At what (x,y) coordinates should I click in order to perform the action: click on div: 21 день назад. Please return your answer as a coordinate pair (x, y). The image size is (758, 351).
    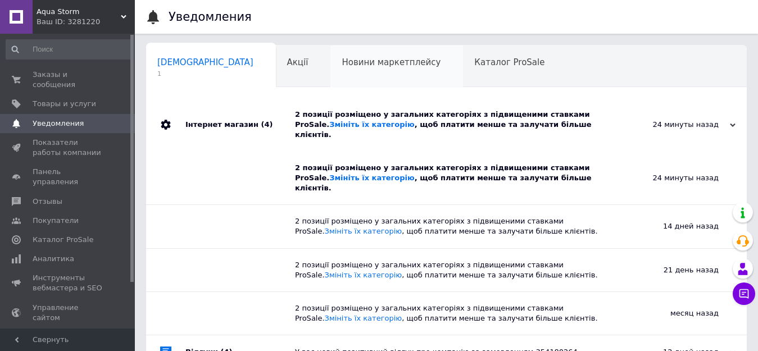
    Looking at the image, I should click on (677, 270).